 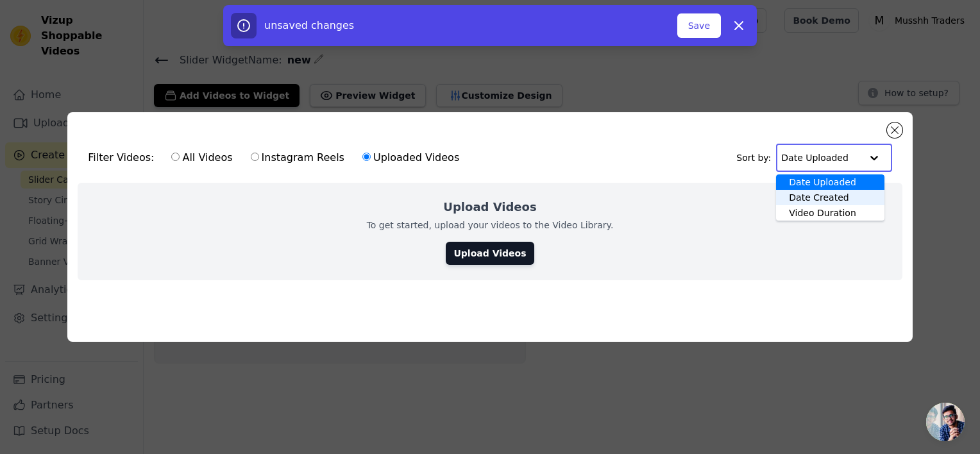 What do you see at coordinates (201, 157) in the screenshot?
I see `label: All Videos` at bounding box center [201, 157].